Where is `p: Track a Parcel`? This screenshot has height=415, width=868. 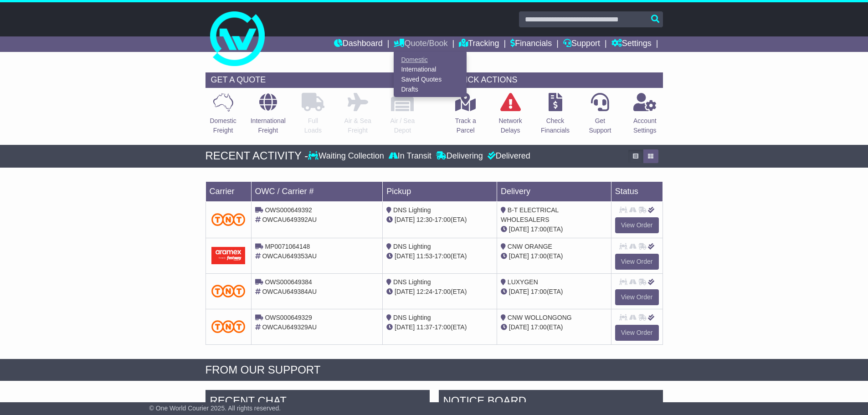
p: Track a Parcel is located at coordinates (465, 126).